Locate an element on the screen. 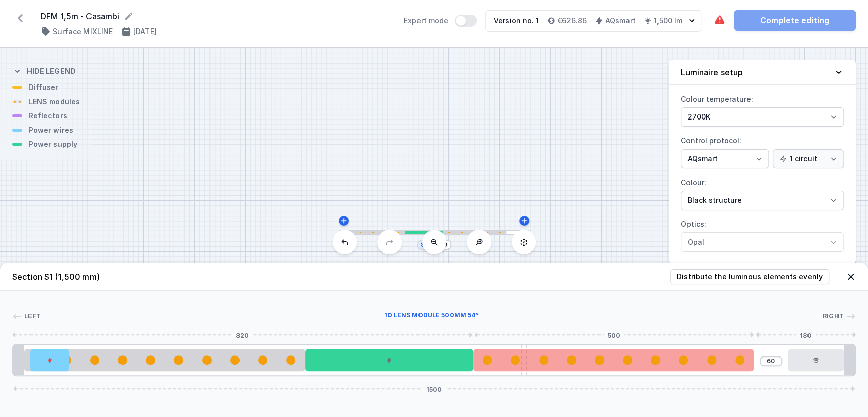 This screenshot has width=868, height=417. h4: 1,500 lm is located at coordinates (668, 21).